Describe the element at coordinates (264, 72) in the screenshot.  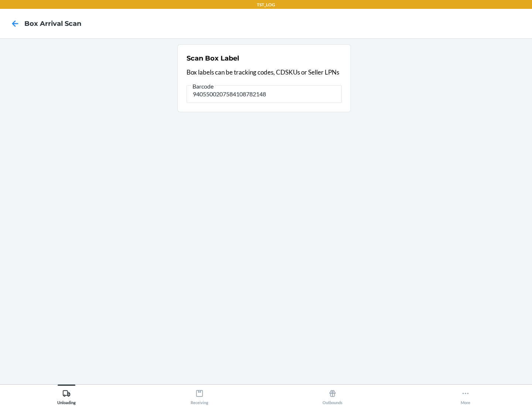
I see `p: Box labels can be tracking codes, CDSKUs or Seller LPNs` at that location.